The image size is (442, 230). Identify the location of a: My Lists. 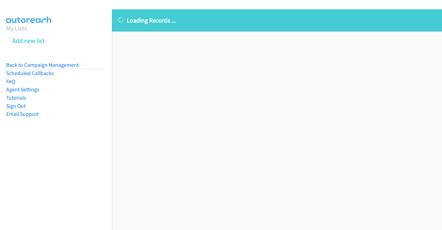
(17, 28).